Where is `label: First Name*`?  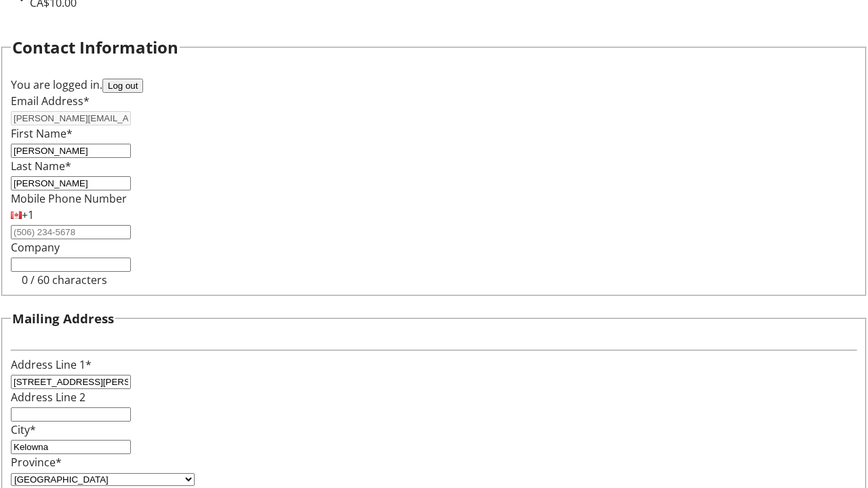 label: First Name* is located at coordinates (42, 134).